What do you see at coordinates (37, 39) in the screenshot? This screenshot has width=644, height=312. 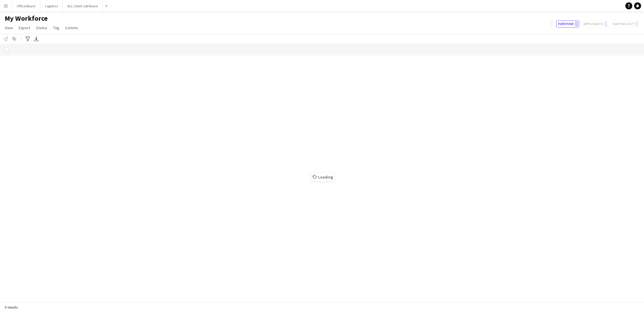 I see `app-action-btn: Export XLSX` at bounding box center [37, 39].